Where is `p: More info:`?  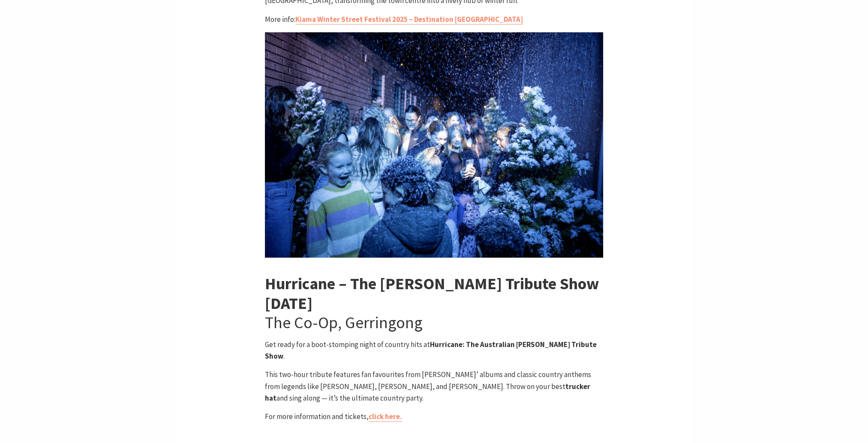
p: More info: is located at coordinates (434, 19).